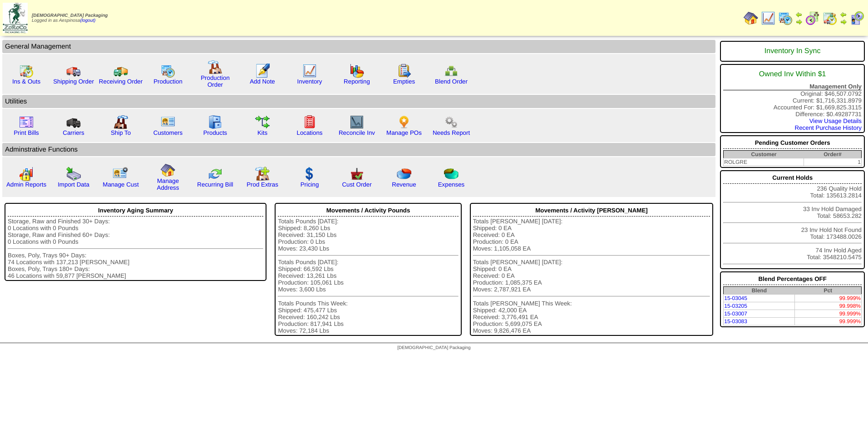 The width and height of the screenshot is (868, 433). Describe the element at coordinates (121, 184) in the screenshot. I see `a: Manage Cust` at that location.